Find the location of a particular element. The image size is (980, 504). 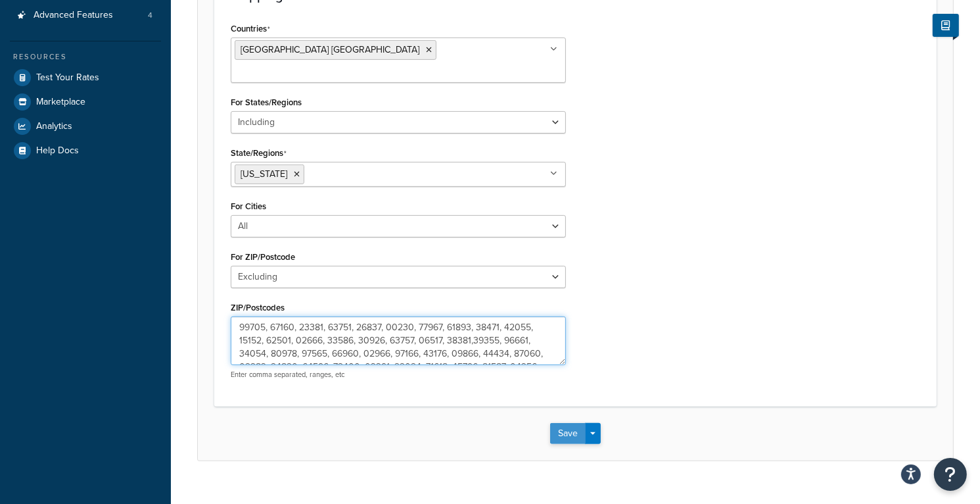

a: Test Your Rates is located at coordinates (85, 77).